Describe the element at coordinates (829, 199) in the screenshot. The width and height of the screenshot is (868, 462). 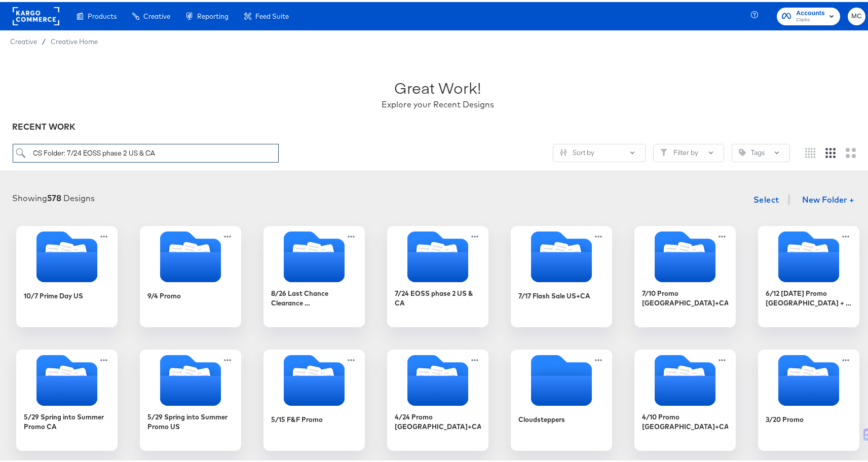
I see `button: New Folder +` at that location.